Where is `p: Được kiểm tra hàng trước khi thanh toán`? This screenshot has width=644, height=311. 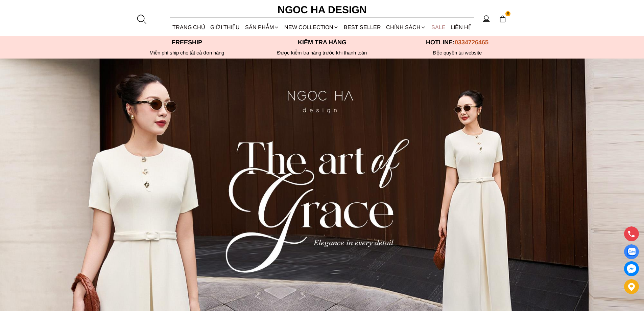
p: Được kiểm tra hàng trước khi thanh toán is located at coordinates (322, 53).